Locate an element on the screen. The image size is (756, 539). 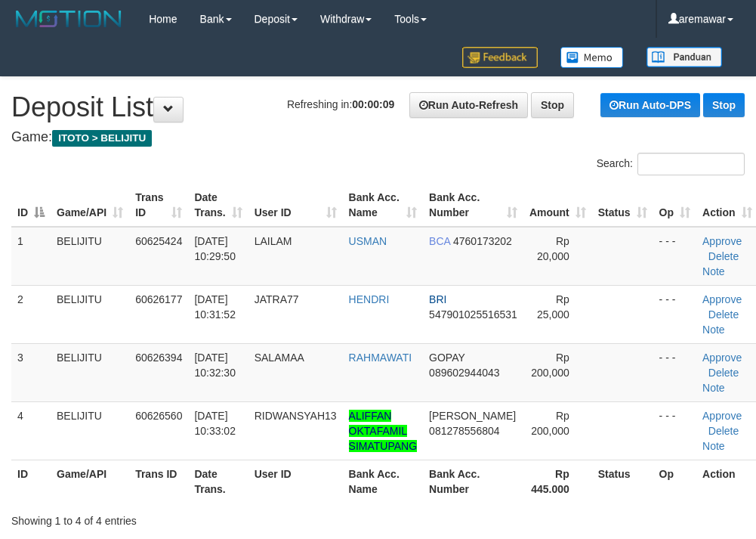
th: Game/API: activate to sort column ascending is located at coordinates (90, 205).